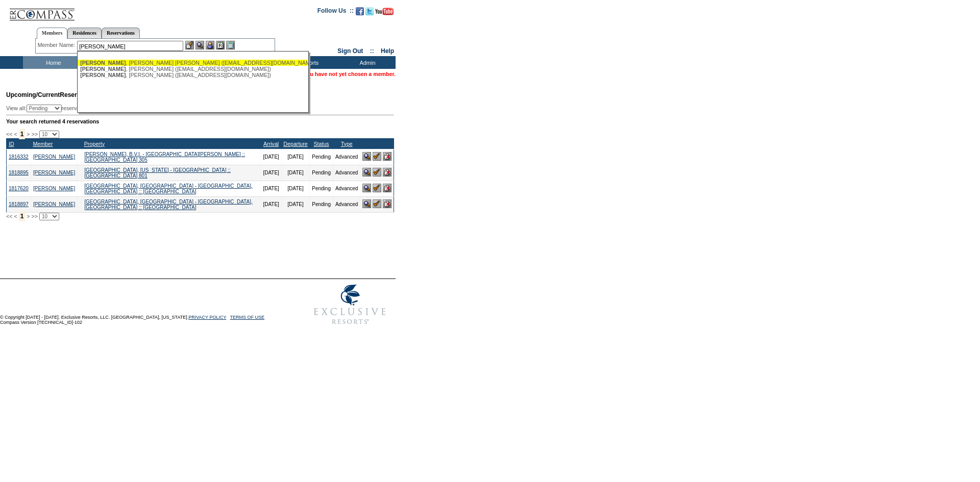 This screenshot has width=980, height=482. I want to click on div: View all: reservations owned by:, so click(133, 108).